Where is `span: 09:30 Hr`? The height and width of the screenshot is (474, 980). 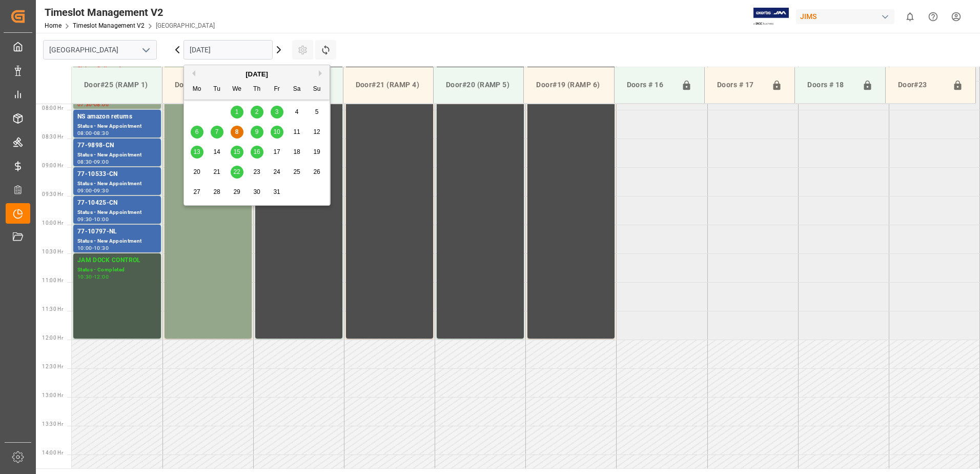
span: 09:30 Hr is located at coordinates (52, 193).